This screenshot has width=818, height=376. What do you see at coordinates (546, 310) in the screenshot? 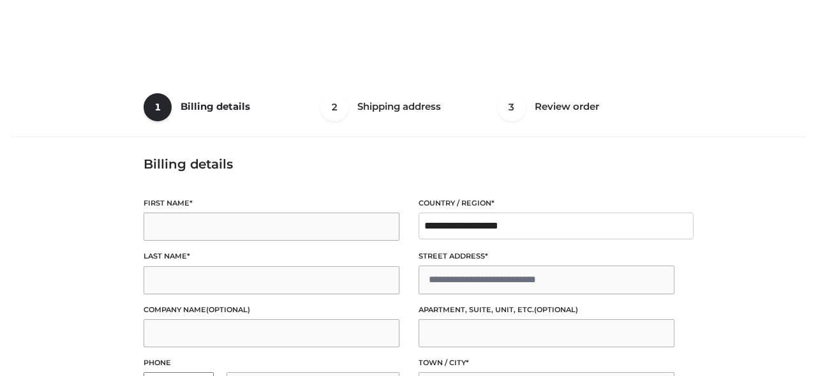
I see `label: Apartment, suite, unit, etc.` at bounding box center [546, 310].